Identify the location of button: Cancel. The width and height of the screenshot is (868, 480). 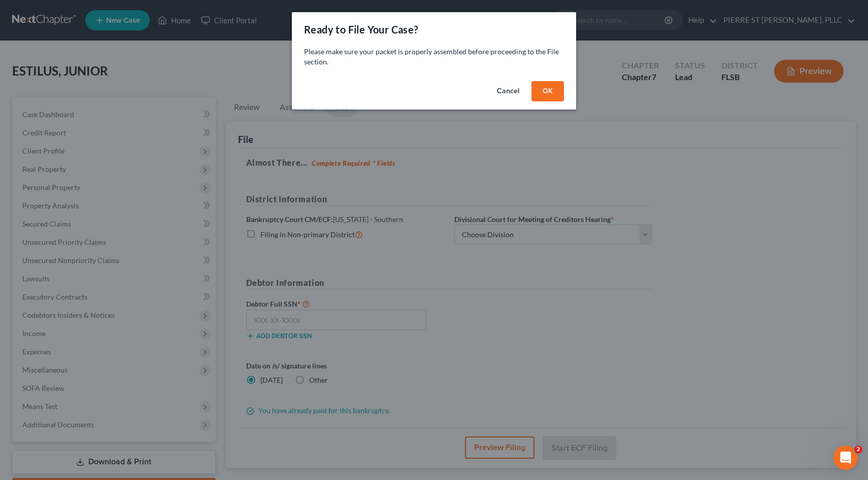
(508, 91).